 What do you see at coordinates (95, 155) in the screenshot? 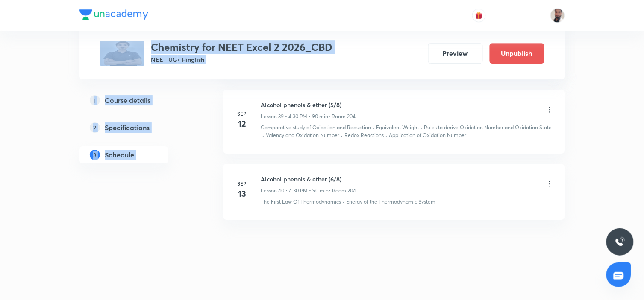
I see `p: 3` at bounding box center [95, 155].